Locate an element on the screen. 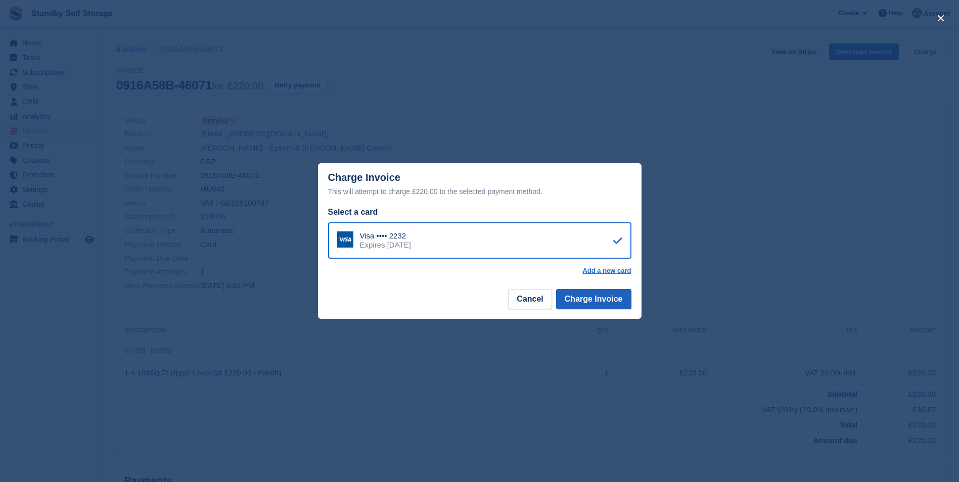  img: Visa Logo is located at coordinates (345, 240).